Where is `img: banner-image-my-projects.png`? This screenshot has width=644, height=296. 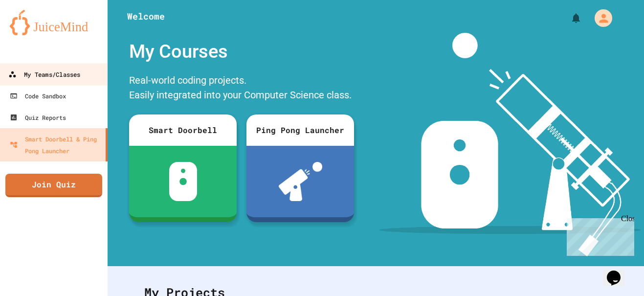 img: banner-image-my-projects.png is located at coordinates (510, 144).